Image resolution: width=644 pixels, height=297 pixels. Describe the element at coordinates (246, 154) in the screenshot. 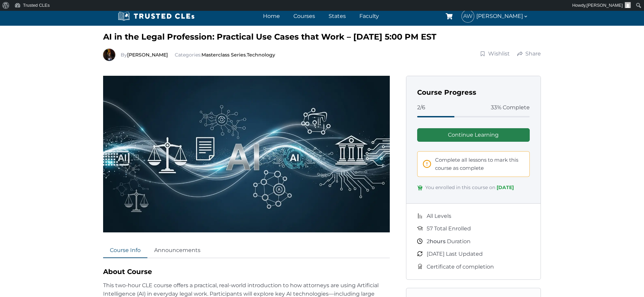

I see `img: AI-in-the-Legal-Profession.webp` at that location.